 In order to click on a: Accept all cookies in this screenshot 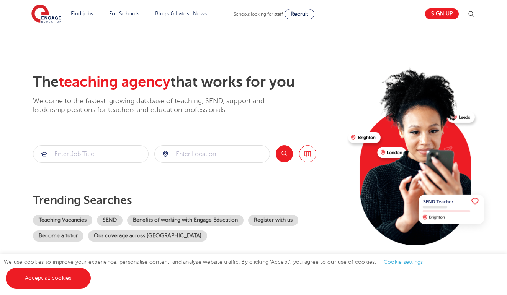, I will do `click(48, 279)`.